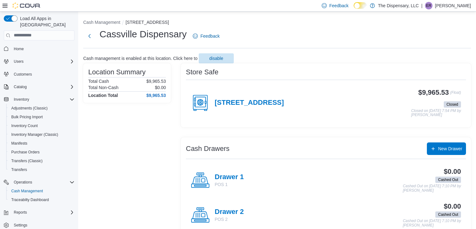 The image size is (476, 229). Describe the element at coordinates (229, 219) in the screenshot. I see `p: POS 2` at that location.